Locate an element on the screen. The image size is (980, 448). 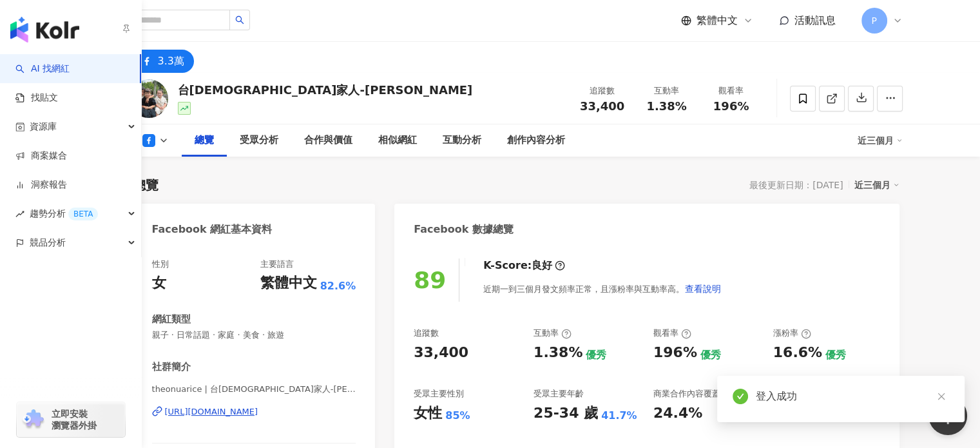
div: 25-34 歲 is located at coordinates (566, 413).